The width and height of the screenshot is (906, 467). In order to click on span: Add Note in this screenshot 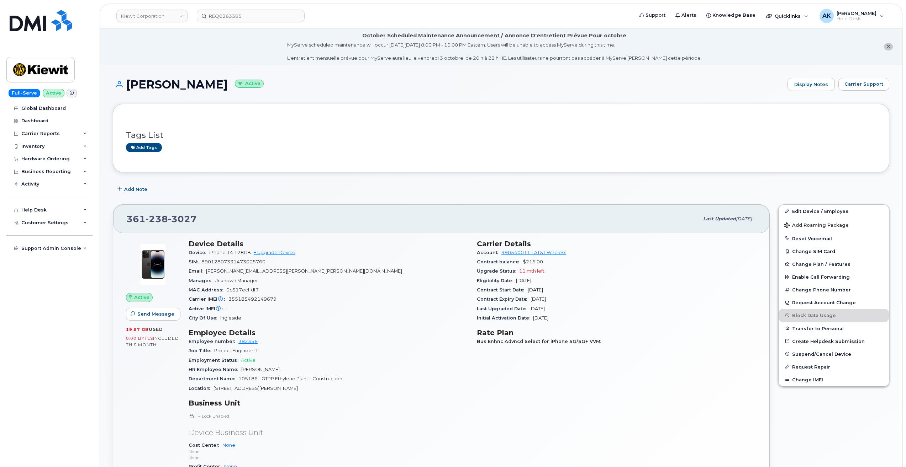, I will do `click(136, 189)`.